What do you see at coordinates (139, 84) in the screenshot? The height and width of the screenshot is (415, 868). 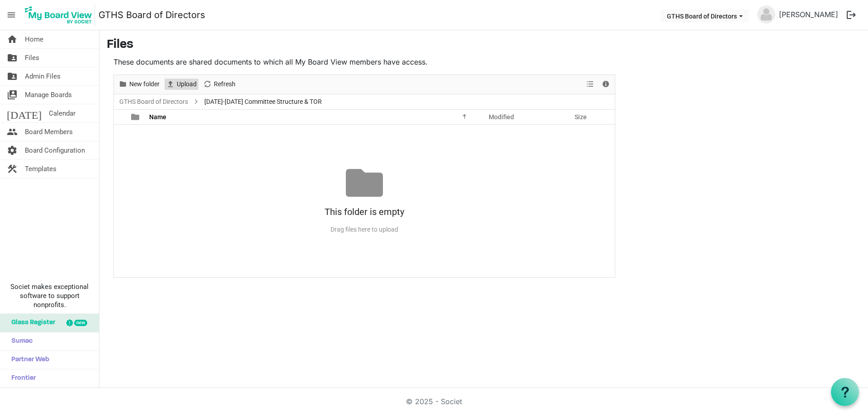 I see `button: New folder` at bounding box center [139, 84].